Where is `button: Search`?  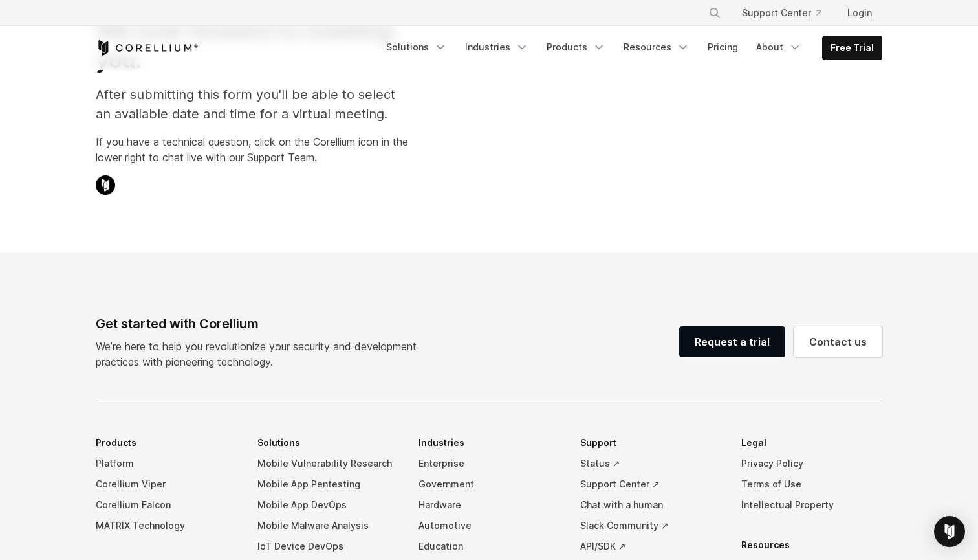
button: Search is located at coordinates (715, 13).